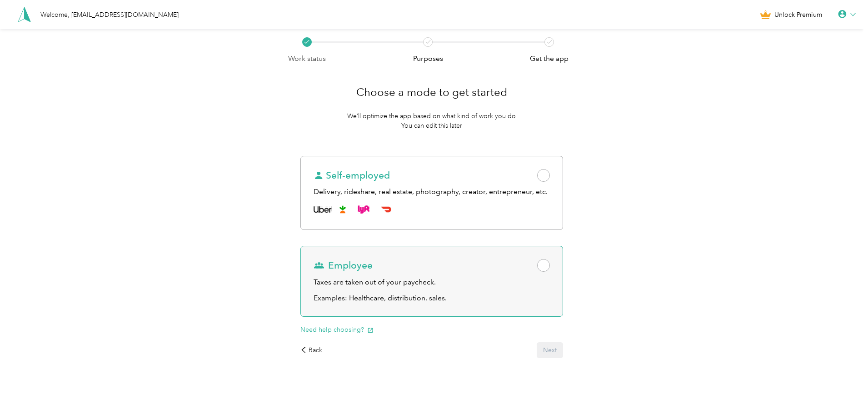 Image resolution: width=868 pixels, height=414 pixels. Describe the element at coordinates (431, 116) in the screenshot. I see `p: We’ll optimize the app based on what kind of work you do` at that location.